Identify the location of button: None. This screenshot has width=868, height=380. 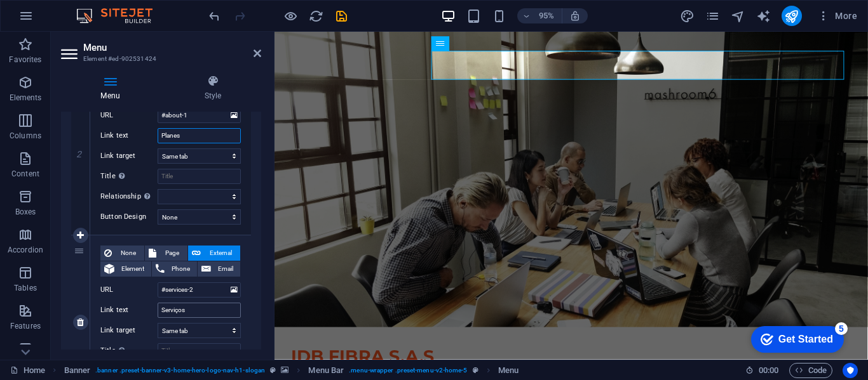
(122, 254).